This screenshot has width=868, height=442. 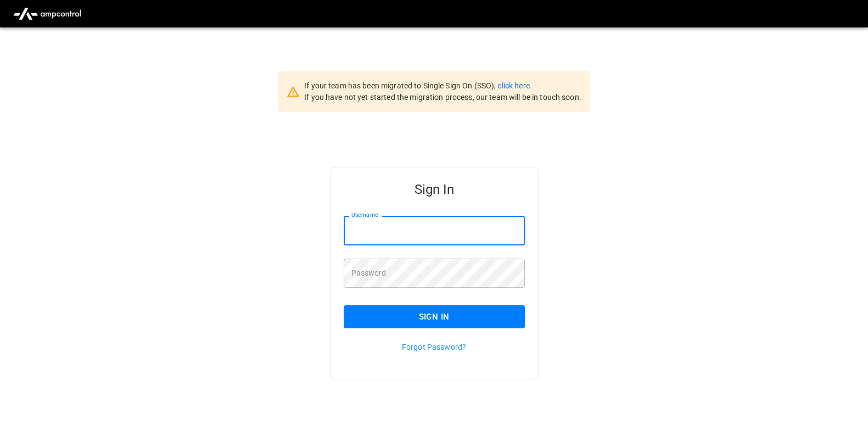 I want to click on a: click here., so click(x=514, y=86).